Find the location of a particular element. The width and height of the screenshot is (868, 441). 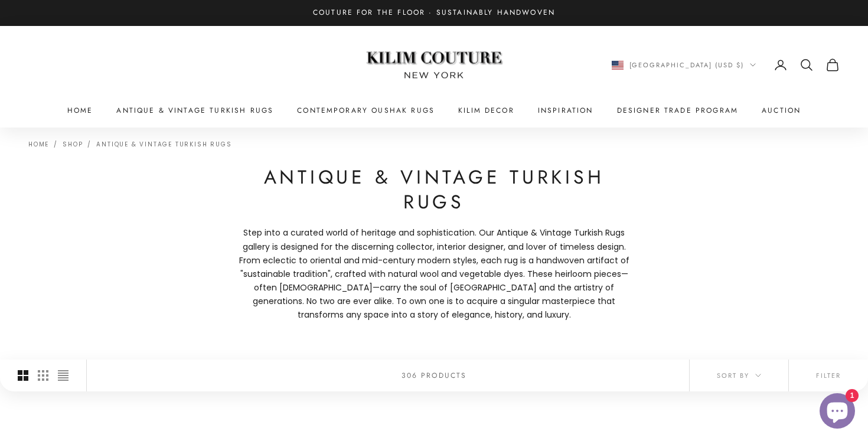

button: Switch to compact product images is located at coordinates (63, 376).